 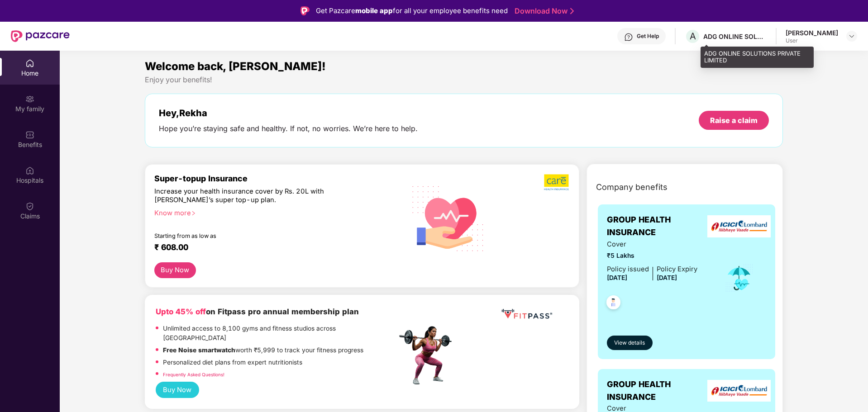 What do you see at coordinates (527, 315) in the screenshot?
I see `img: fppp.png` at bounding box center [527, 315].